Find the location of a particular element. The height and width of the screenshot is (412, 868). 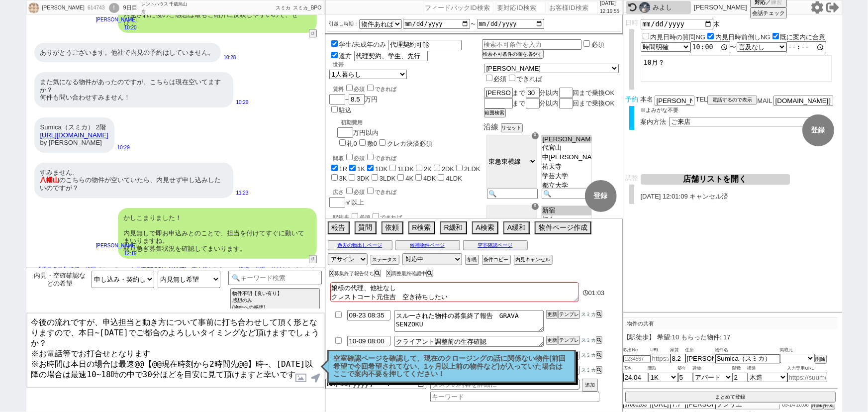

div: 万円以内 is located at coordinates (385, 131).